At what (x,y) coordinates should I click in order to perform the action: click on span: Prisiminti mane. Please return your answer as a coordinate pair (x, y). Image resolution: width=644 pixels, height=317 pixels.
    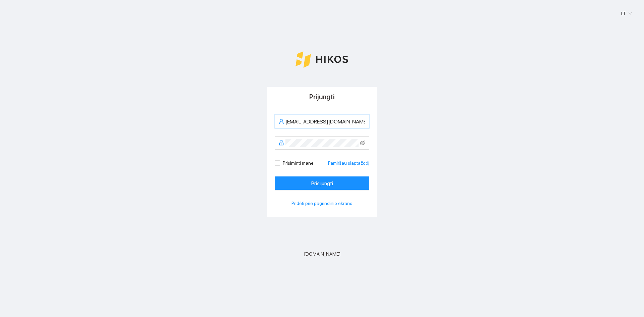
    Looking at the image, I should click on (298, 163).